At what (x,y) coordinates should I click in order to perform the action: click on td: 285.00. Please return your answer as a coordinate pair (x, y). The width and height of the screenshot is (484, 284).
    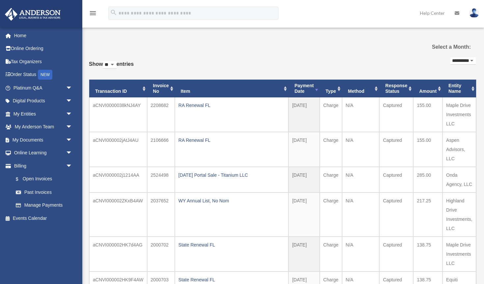
    Looking at the image, I should click on (428, 180).